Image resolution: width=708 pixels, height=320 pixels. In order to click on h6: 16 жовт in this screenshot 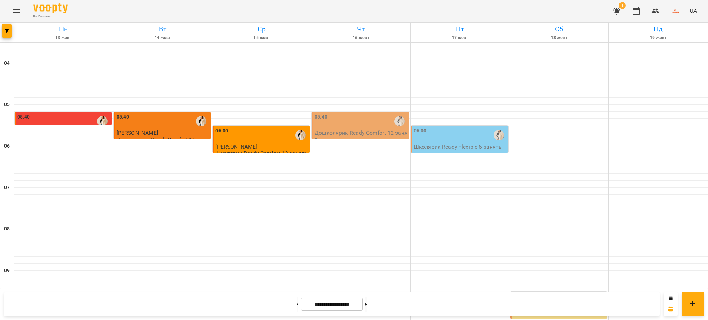, I will do `click(361, 38)`.